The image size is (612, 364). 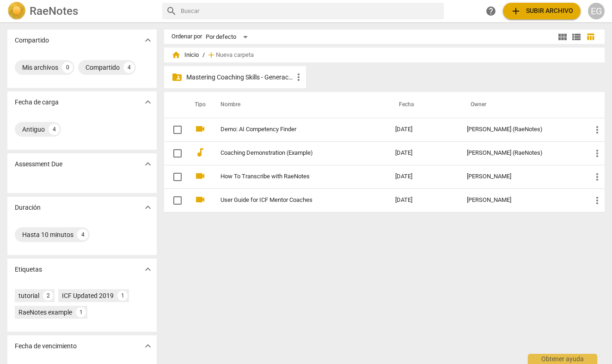 What do you see at coordinates (298, 105) in the screenshot?
I see `th: Nombre` at bounding box center [298, 105].